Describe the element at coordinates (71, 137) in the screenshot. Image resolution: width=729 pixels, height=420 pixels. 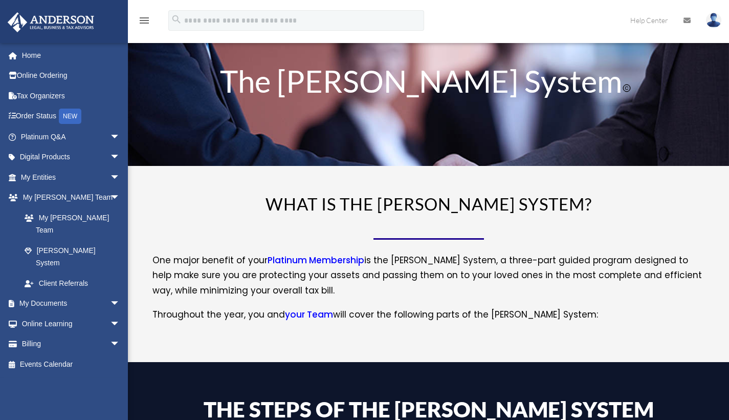
I see `a: Platinum Q&Aarrow_drop_down` at that location.